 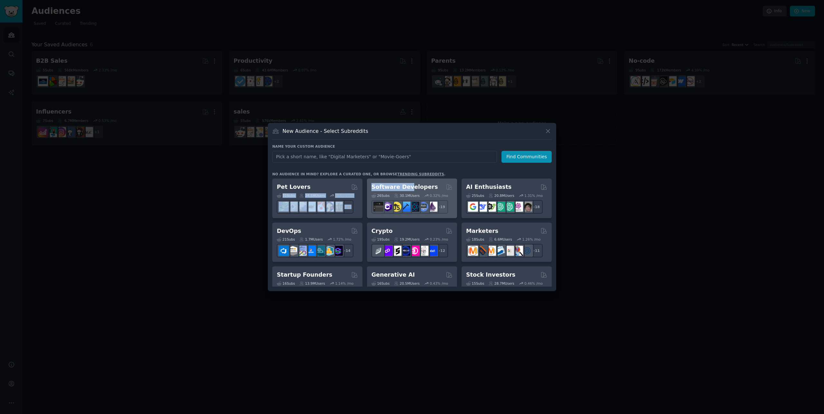 What do you see at coordinates (312, 196) in the screenshot?
I see `div: 24.5M Users` at bounding box center [312, 196].